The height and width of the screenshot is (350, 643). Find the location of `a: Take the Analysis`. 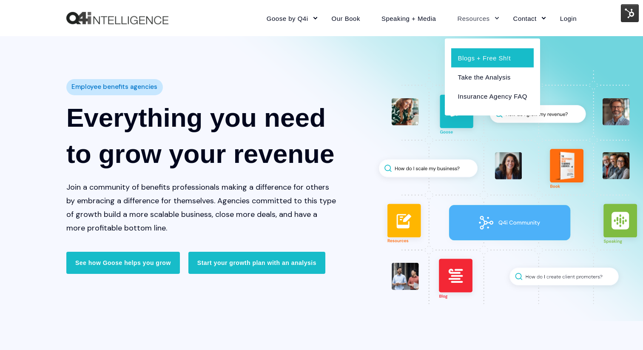

a: Take the Analysis is located at coordinates (492, 76).